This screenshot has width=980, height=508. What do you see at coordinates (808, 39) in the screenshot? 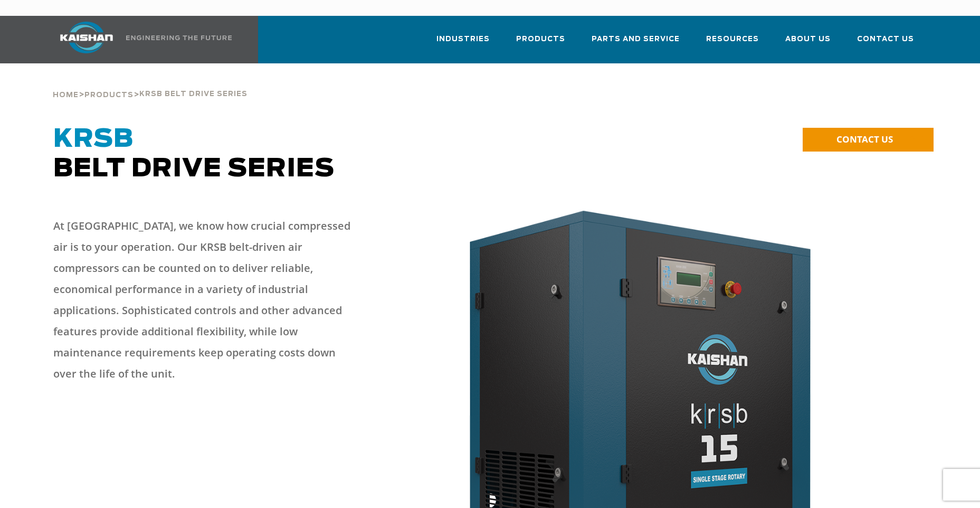
I see `span: About Us` at bounding box center [808, 39].